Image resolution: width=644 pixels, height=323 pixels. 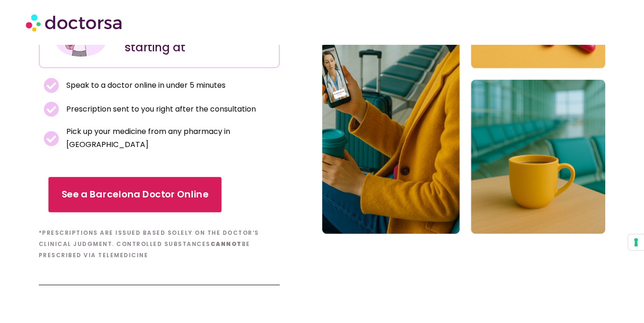 What do you see at coordinates (145, 85) in the screenshot?
I see `span: Speak to a doctor online in under 5 minutes` at bounding box center [145, 85].